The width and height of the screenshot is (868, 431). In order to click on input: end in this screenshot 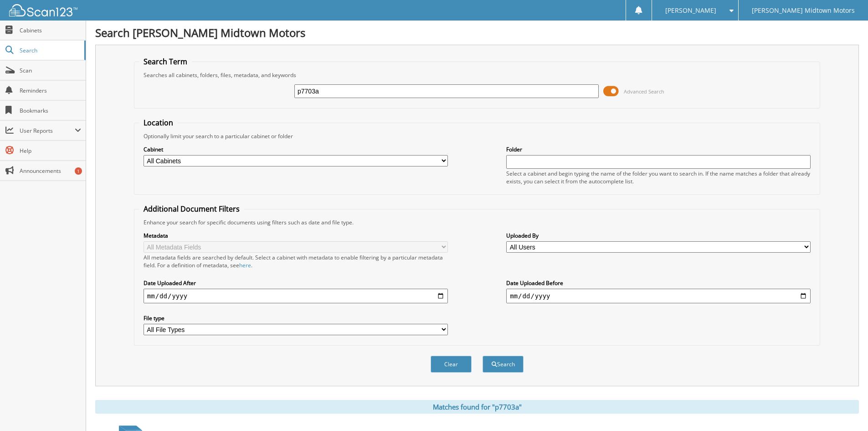, I will do `click(659, 296)`.